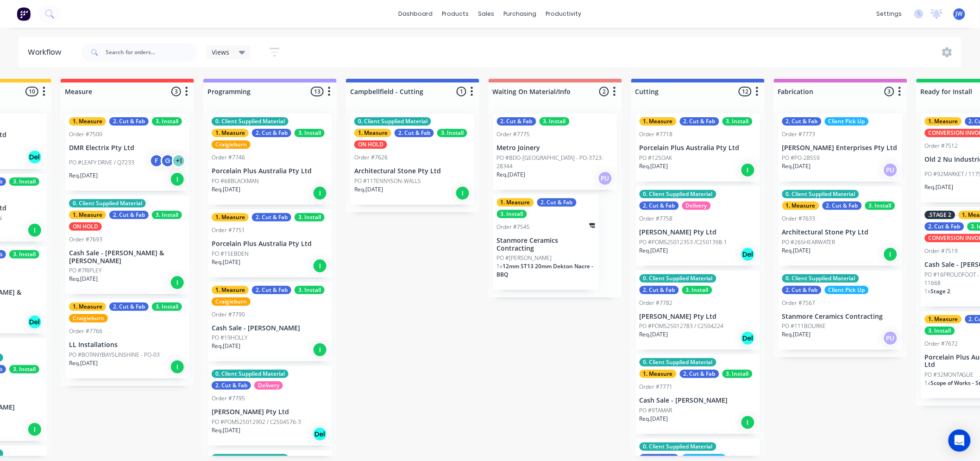 This screenshot has width=980, height=461. I want to click on div: Order #7758, so click(657, 219).